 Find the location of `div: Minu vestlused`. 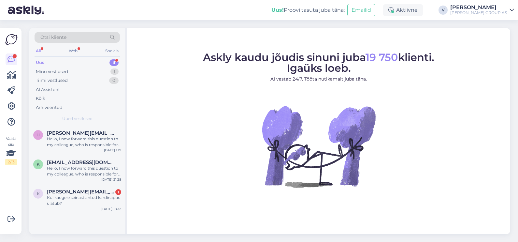

div: Minu vestlused is located at coordinates (52, 72).